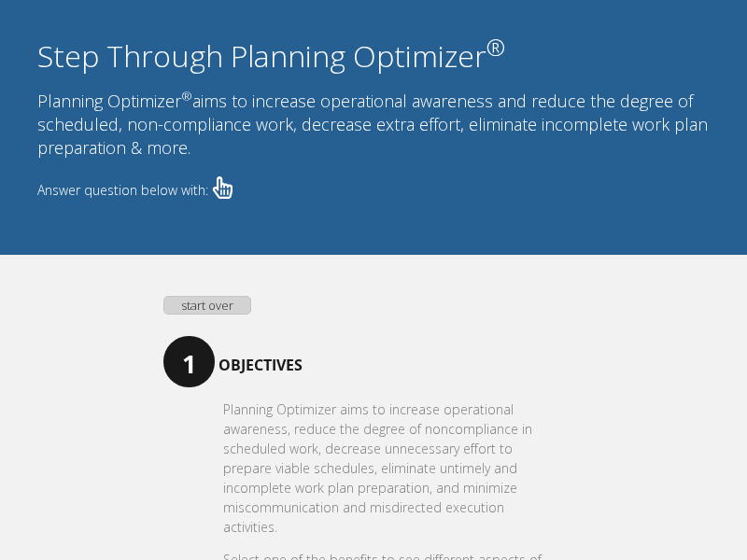 This screenshot has height=560, width=747. I want to click on span: Planning Optimizer aims to increase operational awareness and reduce the degree of scheduled, non..., so click(373, 124).